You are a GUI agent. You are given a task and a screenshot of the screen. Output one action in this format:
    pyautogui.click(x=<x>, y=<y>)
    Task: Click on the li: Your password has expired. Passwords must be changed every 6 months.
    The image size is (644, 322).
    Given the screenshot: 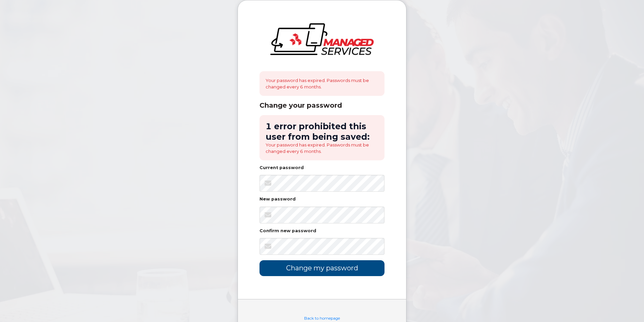 What is the action you would take?
    pyautogui.click(x=322, y=148)
    